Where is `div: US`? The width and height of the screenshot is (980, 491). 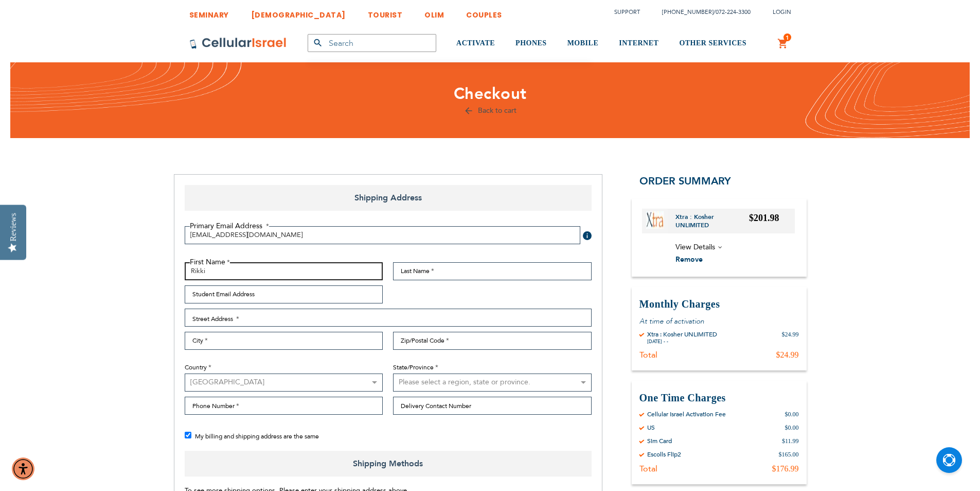
div: US is located at coordinates (651, 428).